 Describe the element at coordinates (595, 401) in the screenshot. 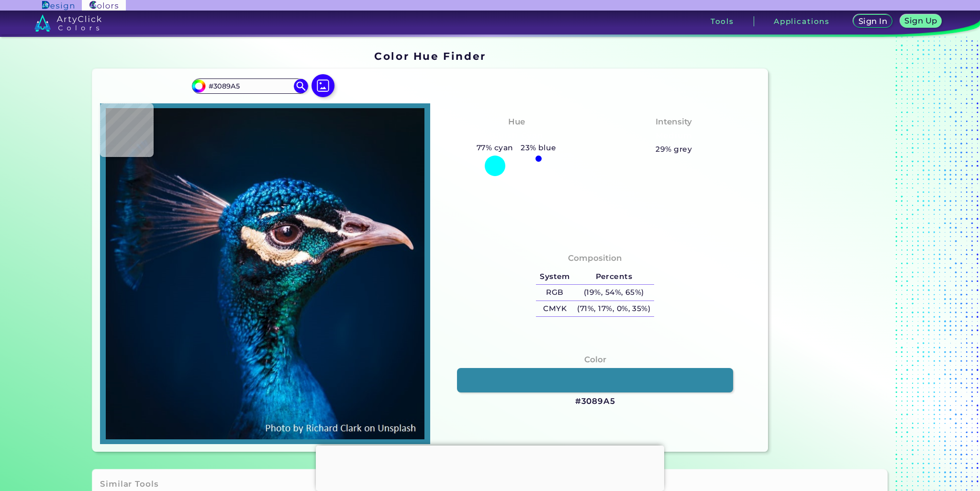

I see `h3: #3089A5` at that location.